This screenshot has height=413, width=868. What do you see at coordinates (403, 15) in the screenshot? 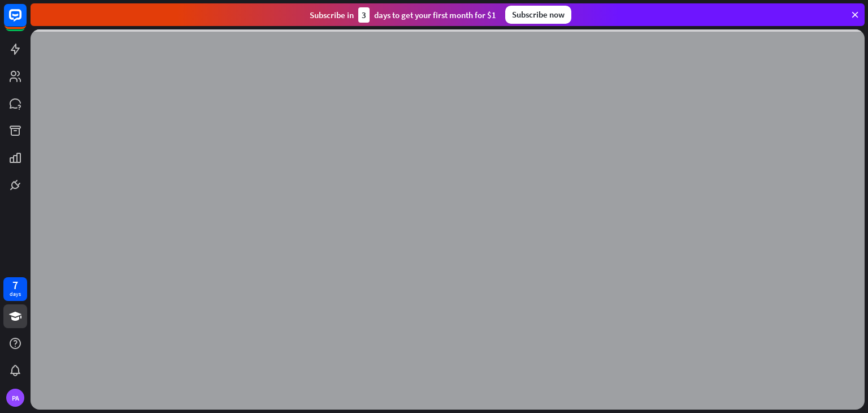
I see `div: Subscribe in days to get your first month for $1` at bounding box center [403, 15].